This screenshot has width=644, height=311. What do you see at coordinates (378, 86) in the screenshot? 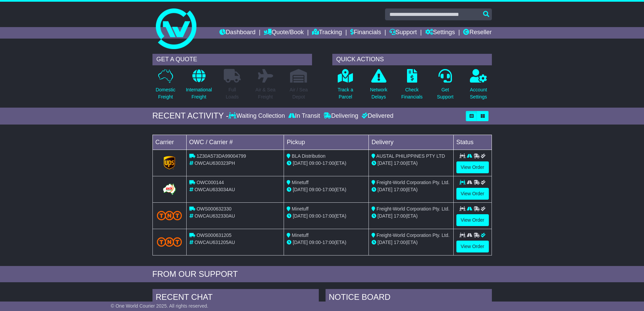
I see `a: NetworkDelays` at bounding box center [378, 86].